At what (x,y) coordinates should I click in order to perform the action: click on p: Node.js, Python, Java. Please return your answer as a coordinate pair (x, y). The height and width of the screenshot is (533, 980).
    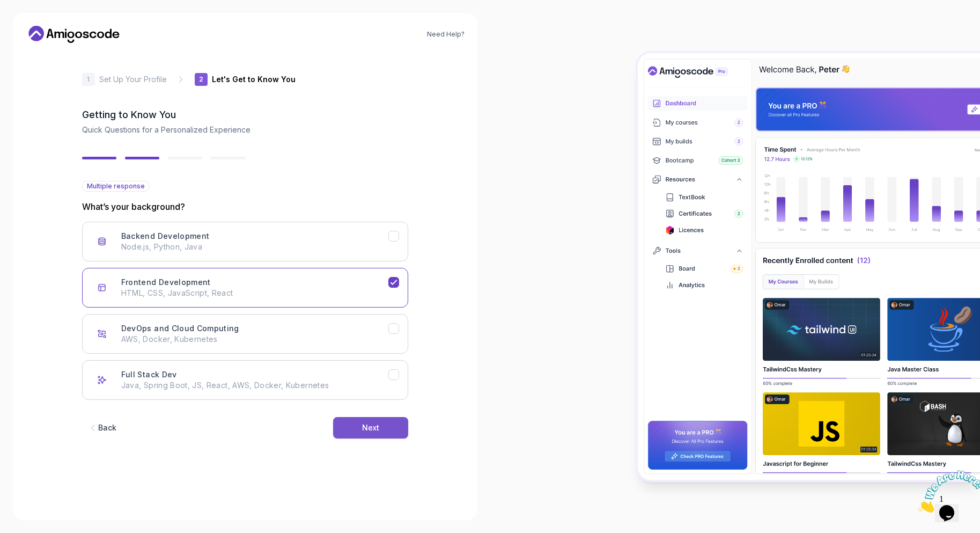
    Looking at the image, I should click on (255, 247).